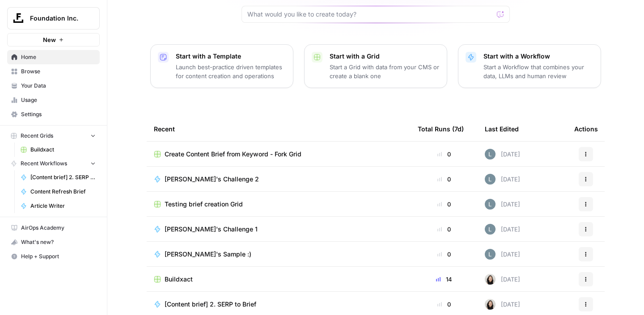  What do you see at coordinates (58, 57) in the screenshot?
I see `span: Home` at bounding box center [58, 57].